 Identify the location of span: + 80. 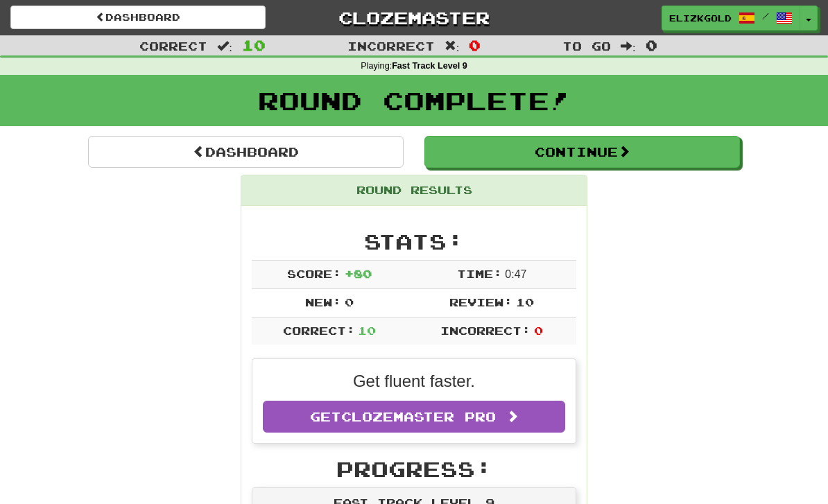
(358, 273).